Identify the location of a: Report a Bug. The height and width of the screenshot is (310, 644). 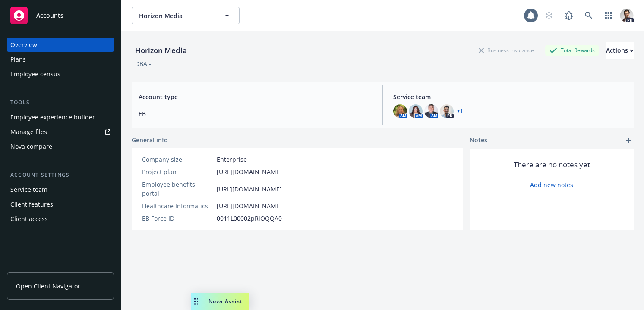
(569, 16).